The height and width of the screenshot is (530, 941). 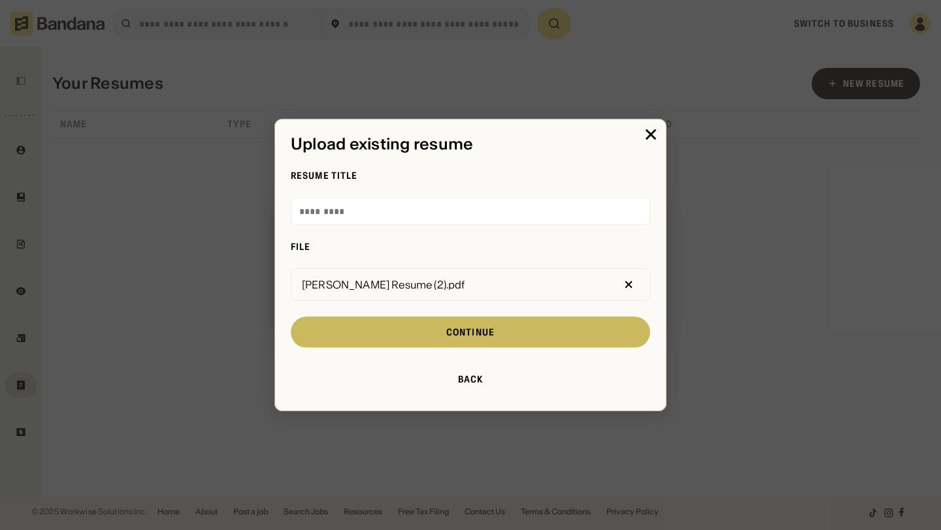 I want to click on div: Resume Title, so click(x=470, y=176).